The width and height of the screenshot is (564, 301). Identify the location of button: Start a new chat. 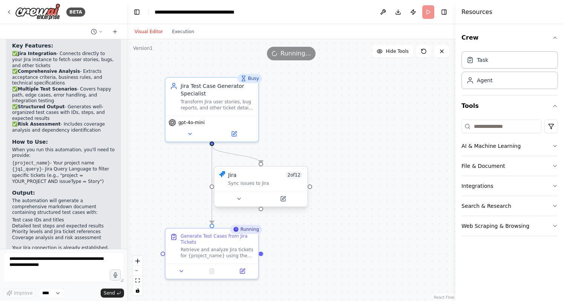
(115, 32).